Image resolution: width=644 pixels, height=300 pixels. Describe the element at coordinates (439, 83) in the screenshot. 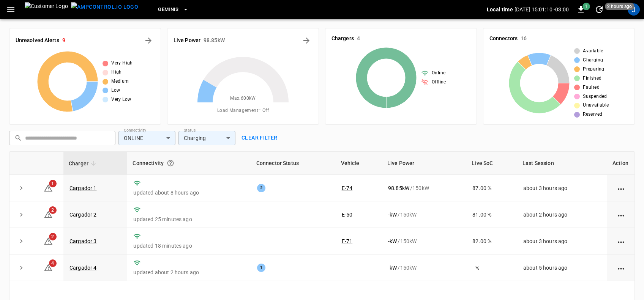

I see `span: Offline` at that location.